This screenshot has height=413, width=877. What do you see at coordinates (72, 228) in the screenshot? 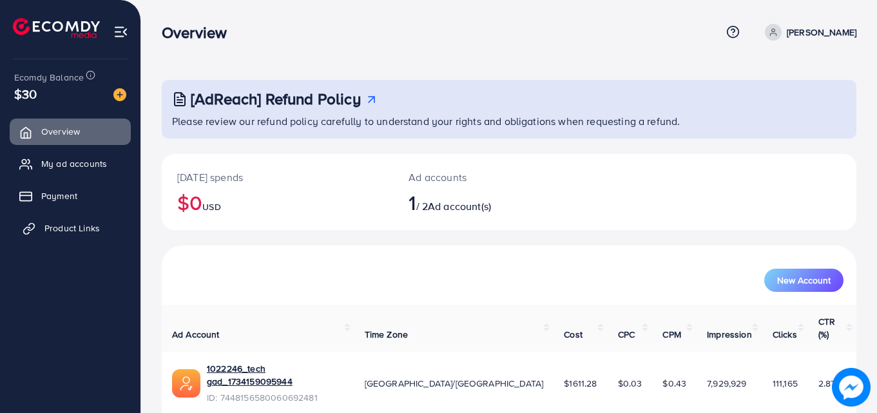
I see `span: Product Links` at bounding box center [72, 228].